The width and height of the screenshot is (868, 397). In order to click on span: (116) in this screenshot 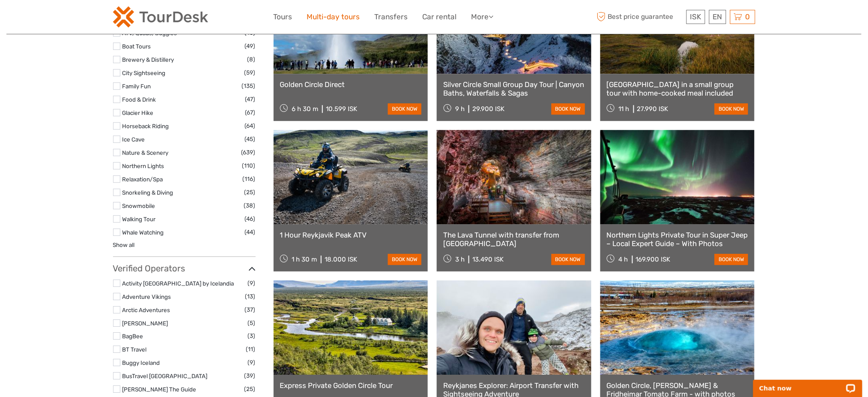, I will do `click(249, 178)`.